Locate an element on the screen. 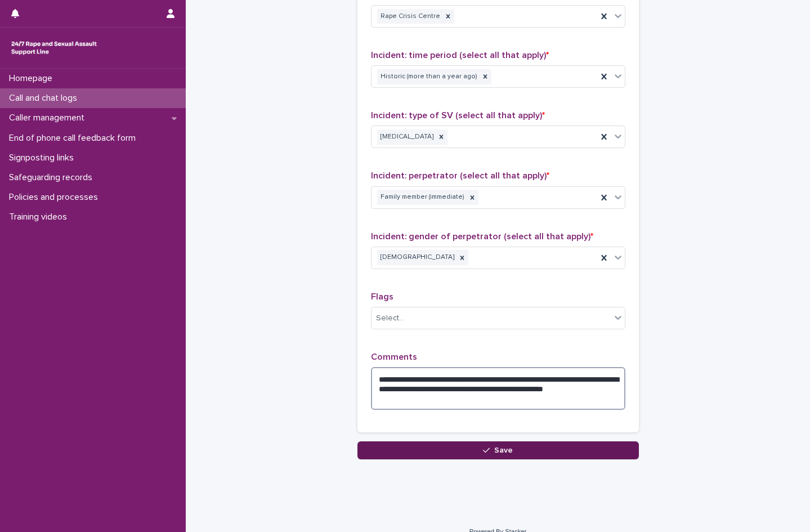 The height and width of the screenshot is (532, 810). img: rhQMoQhaT3yELyF149Cw is located at coordinates (54, 48).